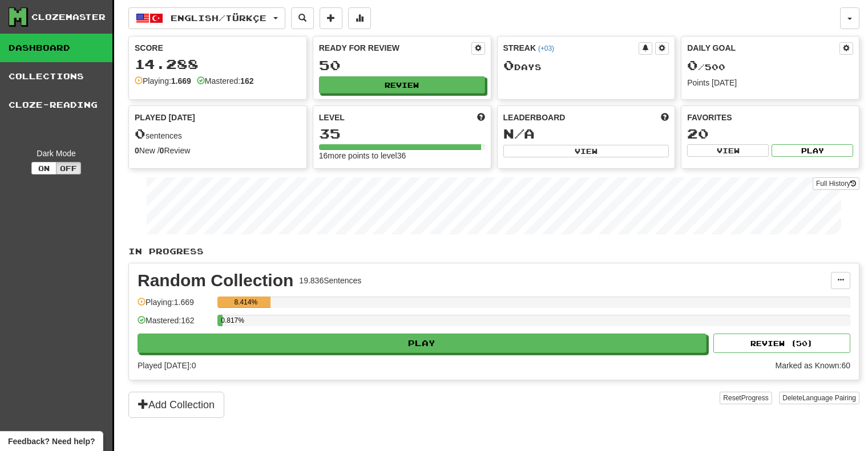 This screenshot has height=451, width=868. Describe the element at coordinates (770, 117) in the screenshot. I see `div: Favorites` at that location.